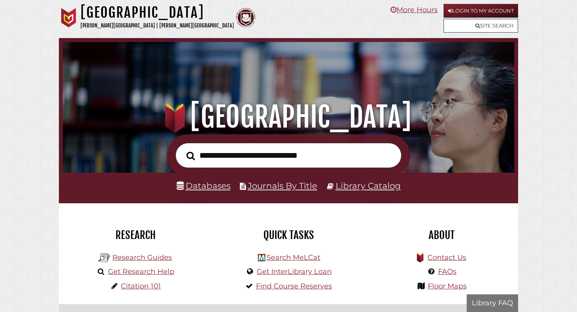 Image resolution: width=577 pixels, height=312 pixels. Describe the element at coordinates (368, 186) in the screenshot. I see `a: Library Catalog` at that location.